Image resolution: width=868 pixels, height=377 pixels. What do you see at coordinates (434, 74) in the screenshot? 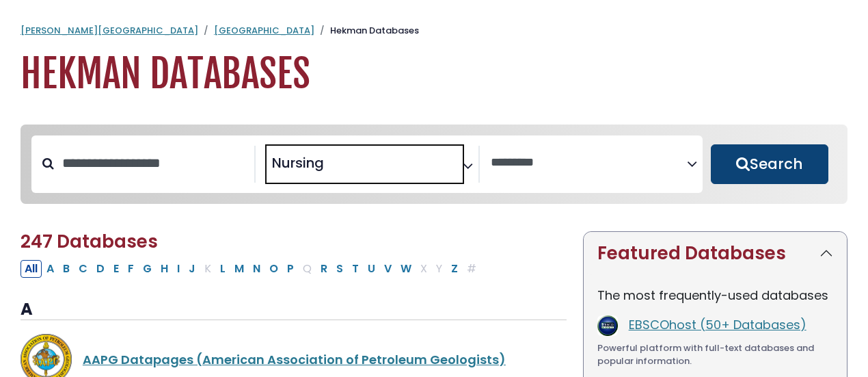
I see `h1: Hekman Databases` at bounding box center [434, 74].